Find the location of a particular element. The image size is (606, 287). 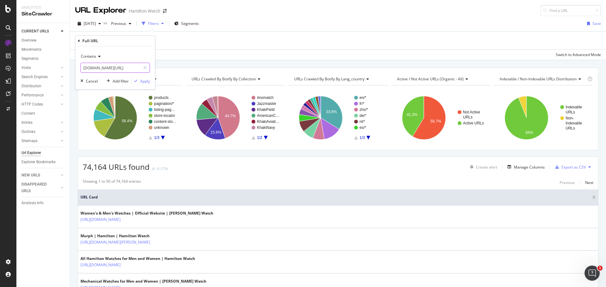

text: 44.7% is located at coordinates (230, 116).